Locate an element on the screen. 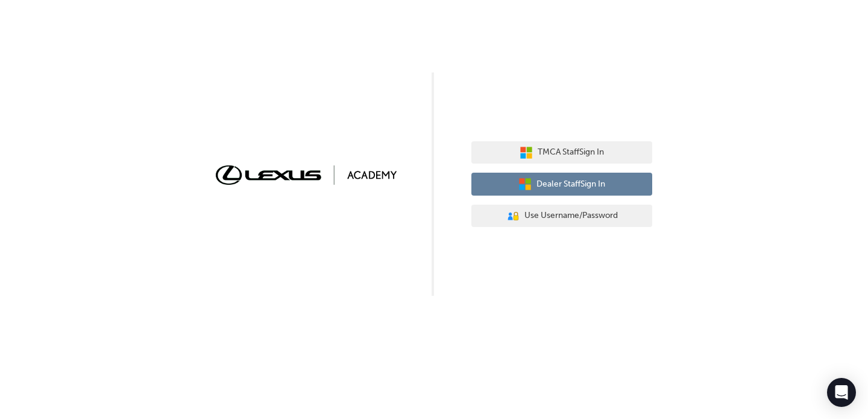 The width and height of the screenshot is (868, 419). button: Dealer StaffSign In is located at coordinates (562, 184).